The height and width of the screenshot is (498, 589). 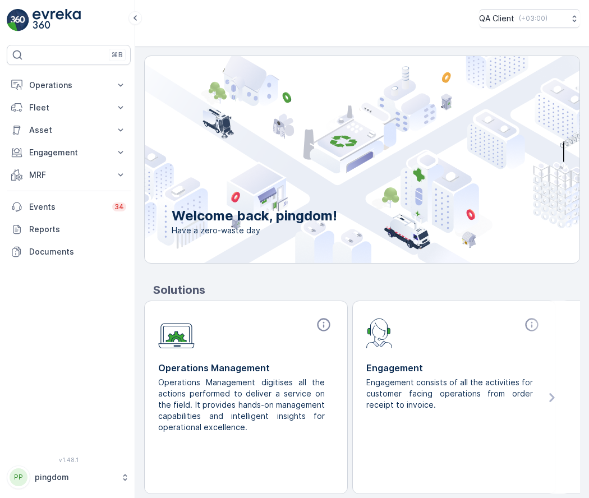 I want to click on p: 34, so click(x=119, y=207).